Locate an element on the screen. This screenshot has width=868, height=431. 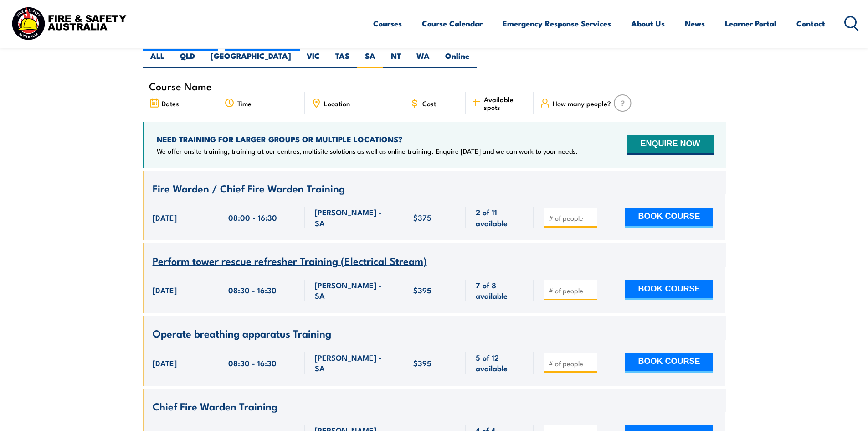
span: 5 of 12 available is located at coordinates (500, 363).